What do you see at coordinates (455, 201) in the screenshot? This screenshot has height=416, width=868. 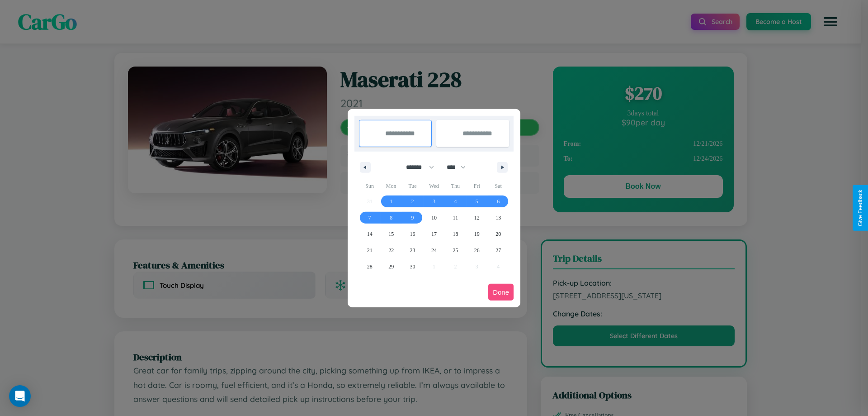 I see `button: 4` at bounding box center [455, 201].